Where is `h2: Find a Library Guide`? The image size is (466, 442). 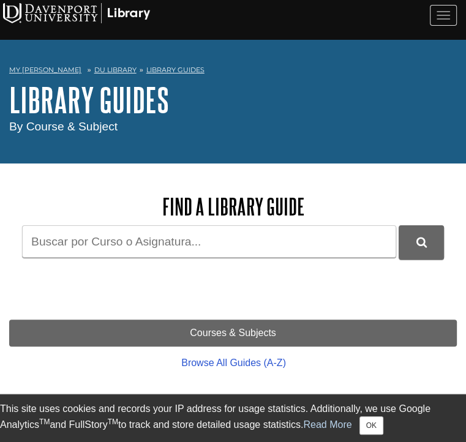 h2: Find a Library Guide is located at coordinates (233, 206).